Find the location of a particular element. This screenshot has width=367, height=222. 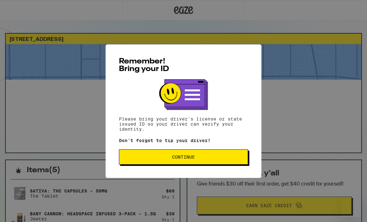

span: Remember! Bring your ID is located at coordinates (144, 65).